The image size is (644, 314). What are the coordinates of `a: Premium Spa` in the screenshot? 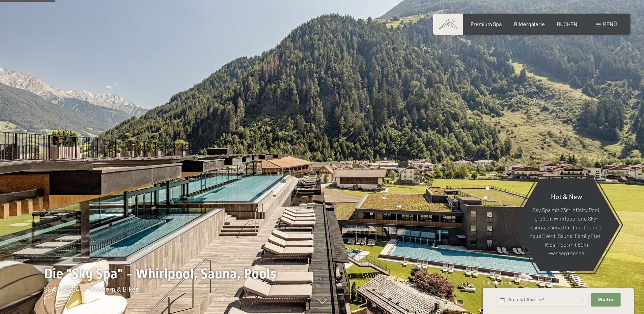 It's located at (486, 24).